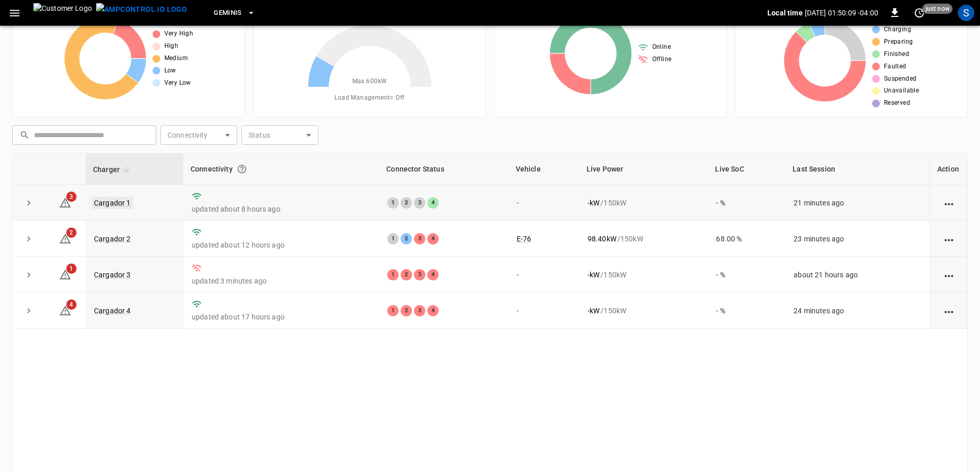 The width and height of the screenshot is (980, 472). What do you see at coordinates (947, 169) in the screenshot?
I see `th: Action` at bounding box center [947, 169].